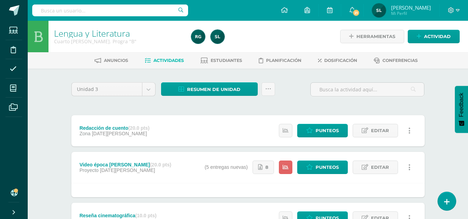 This screenshot has width=468, height=219. I want to click on a: Conferencias, so click(396, 61).